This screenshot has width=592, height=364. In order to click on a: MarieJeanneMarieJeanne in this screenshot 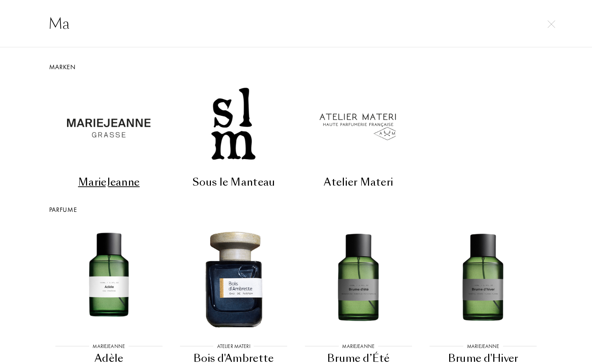, I will do `click(109, 131)`.